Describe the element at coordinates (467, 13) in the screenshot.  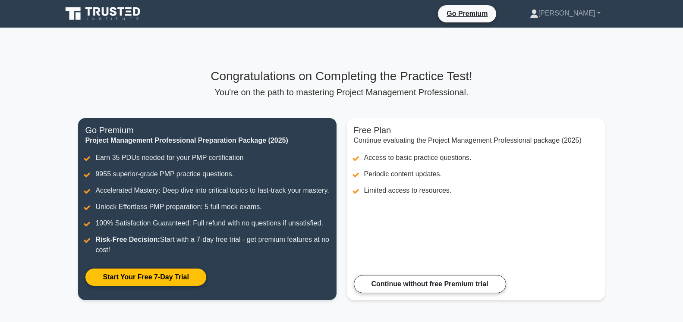
I see `a: Go Premium` at that location.